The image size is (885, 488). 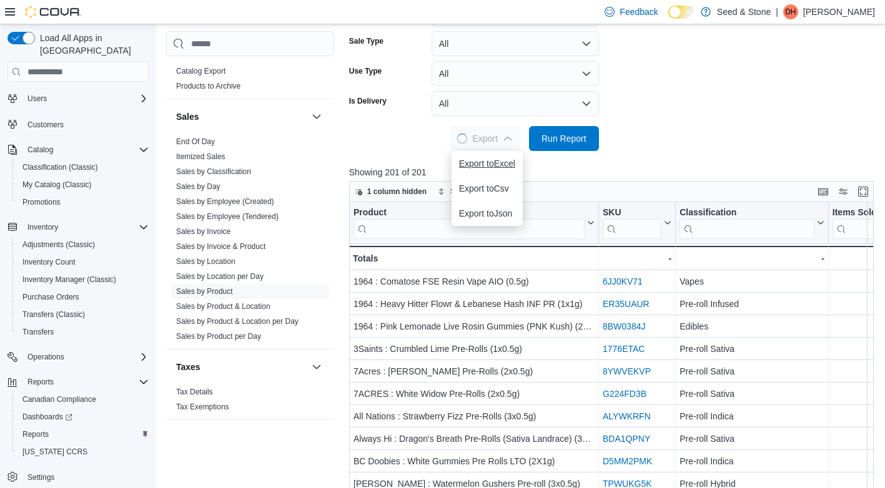 What do you see at coordinates (487, 189) in the screenshot?
I see `button: Export toCsv` at bounding box center [487, 189].